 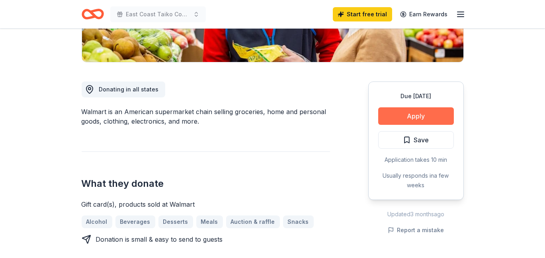 What do you see at coordinates (416, 160) in the screenshot?
I see `div: Application takes 10 min` at bounding box center [416, 160].